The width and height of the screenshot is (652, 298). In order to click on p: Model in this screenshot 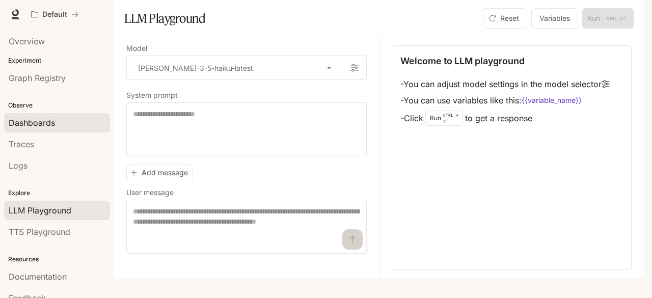, I will do `click(136, 48)`.